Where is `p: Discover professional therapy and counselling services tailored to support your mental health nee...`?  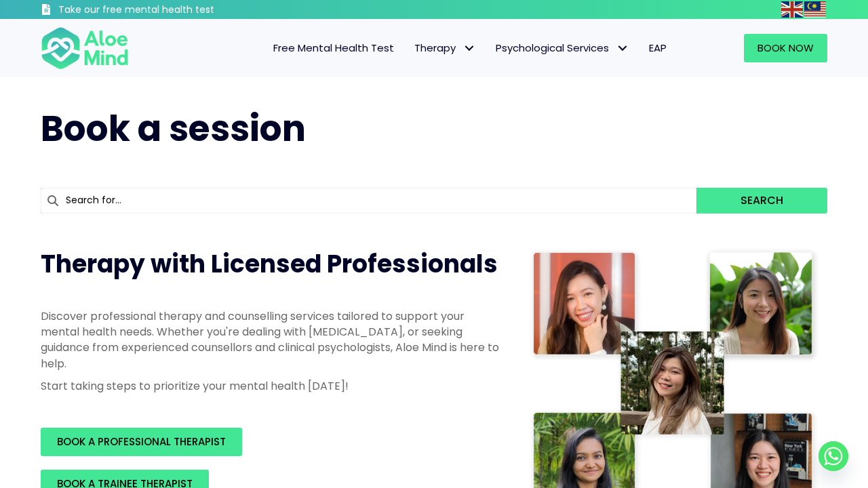
p: Discover professional therapy and counselling services tailored to support your mental health nee... is located at coordinates (271, 339).